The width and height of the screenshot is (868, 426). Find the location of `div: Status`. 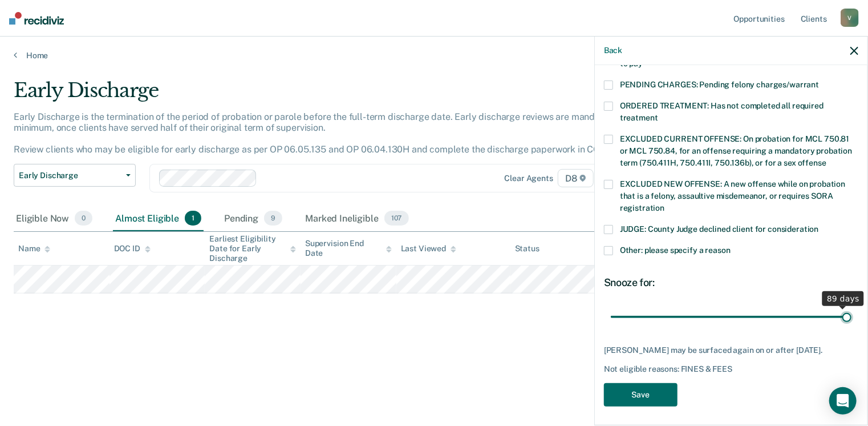

div: Status is located at coordinates (527, 249).